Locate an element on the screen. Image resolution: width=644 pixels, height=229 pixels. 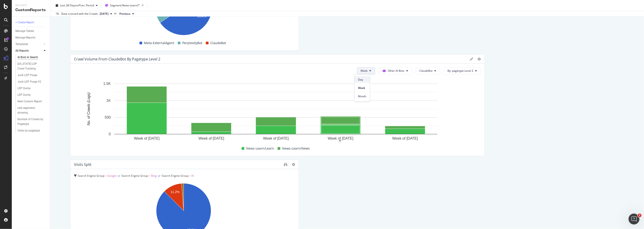
span: AI is located at coordinates (192, 176).